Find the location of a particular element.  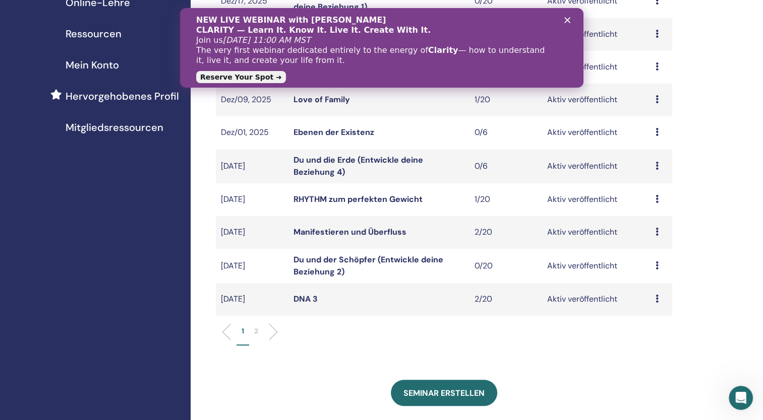

div: Schließen is located at coordinates (389, 12).